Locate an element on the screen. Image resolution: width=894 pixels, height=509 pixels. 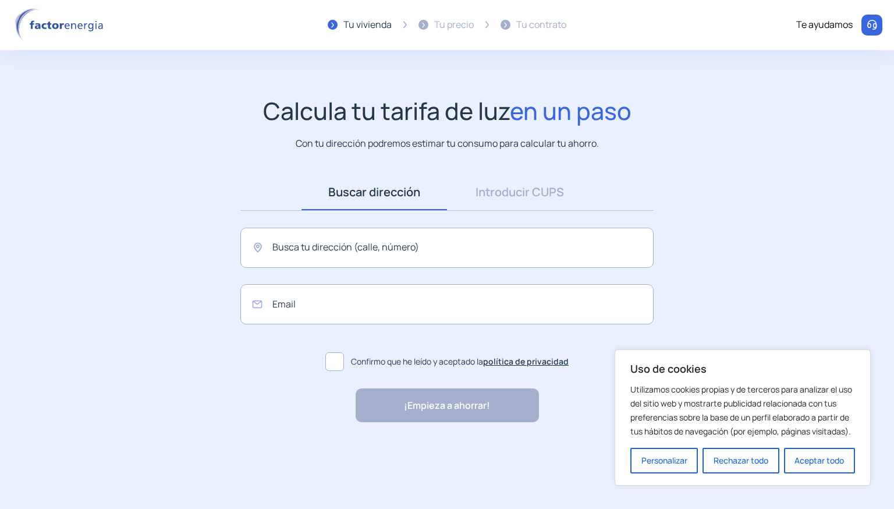
h1: Calcula tu tarifa de luz is located at coordinates (447, 111).